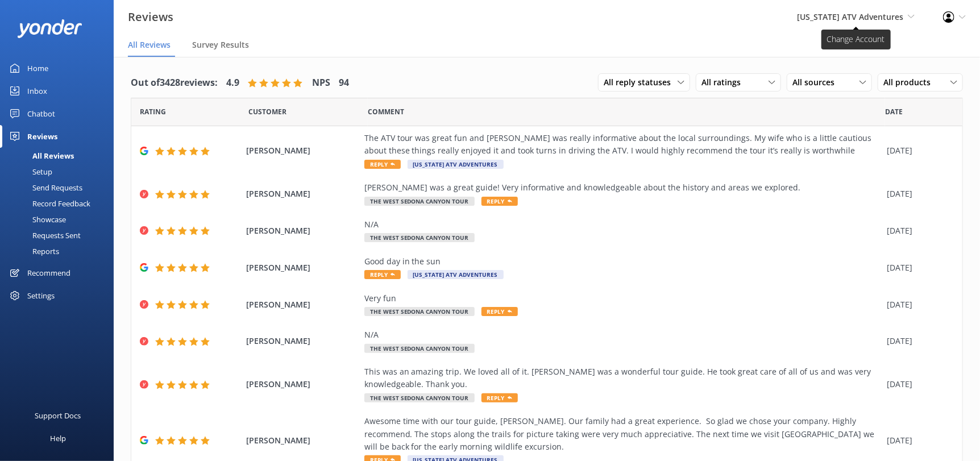 This screenshot has width=980, height=461. I want to click on div: Record Feedback, so click(48, 204).